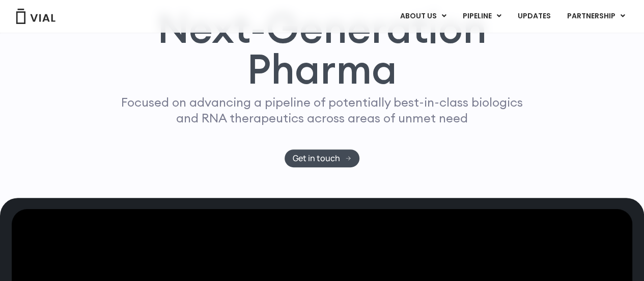  I want to click on a: Get in touch, so click(322, 158).